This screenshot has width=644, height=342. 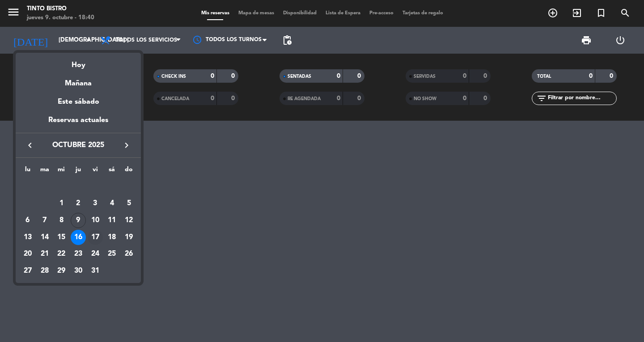 I want to click on td: 3 de octubre de 2025, so click(x=95, y=204).